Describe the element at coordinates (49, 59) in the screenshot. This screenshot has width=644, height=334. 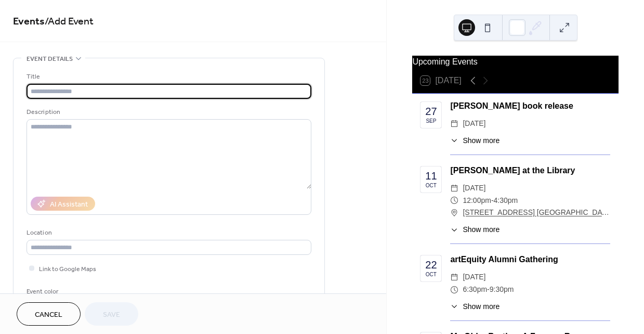
I see `span: Event details` at that location.